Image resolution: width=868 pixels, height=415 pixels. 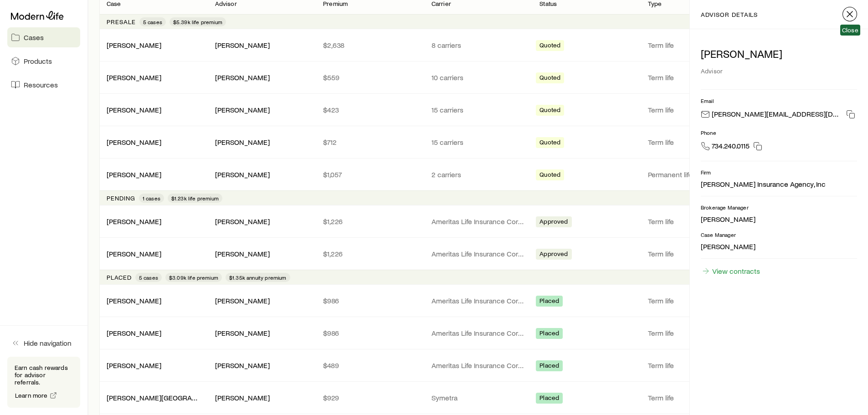 What do you see at coordinates (370, 45) in the screenshot?
I see `p: $2,638` at bounding box center [370, 45].